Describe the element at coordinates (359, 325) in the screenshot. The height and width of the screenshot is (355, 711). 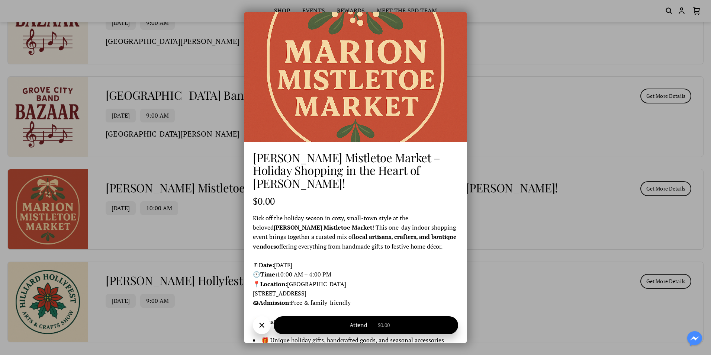
I see `button: Attend` at that location.